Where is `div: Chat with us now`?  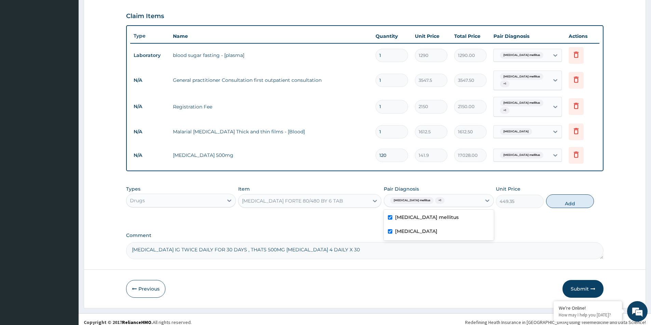 div: Chat with us now is located at coordinates (75, 43).